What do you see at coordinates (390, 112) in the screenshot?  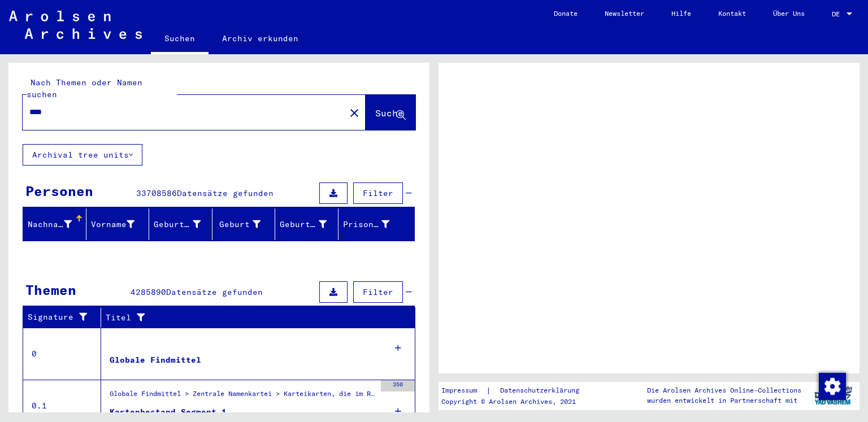 I see `button: Suche` at bounding box center [390, 112].